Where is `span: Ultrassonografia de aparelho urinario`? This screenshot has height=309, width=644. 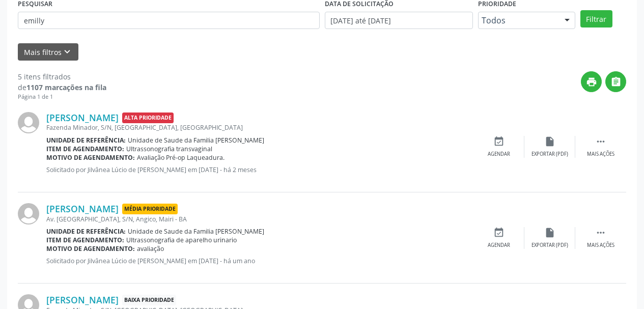
span: Ultrassonografia de aparelho urinario is located at coordinates (181, 240).